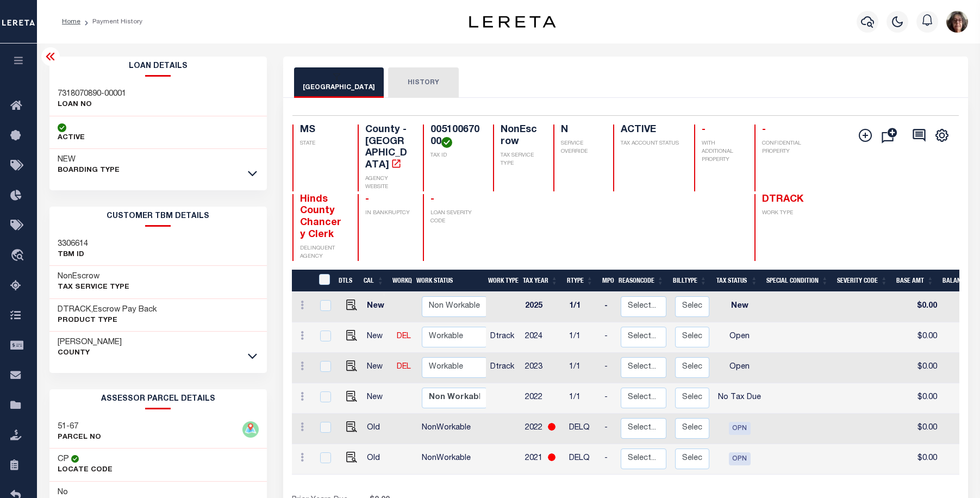 The image size is (980, 498). What do you see at coordinates (388, 213) in the screenshot?
I see `p: IN BANKRUPTCY` at bounding box center [388, 213].